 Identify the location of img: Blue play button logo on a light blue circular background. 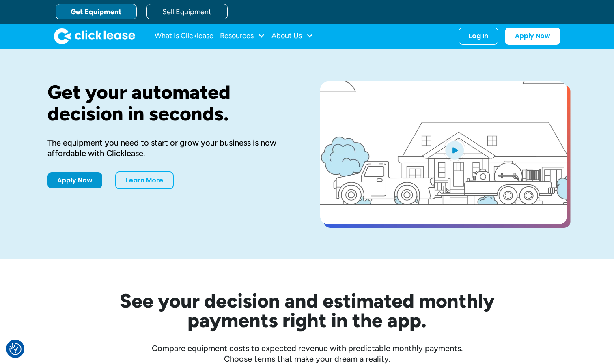
(454, 150).